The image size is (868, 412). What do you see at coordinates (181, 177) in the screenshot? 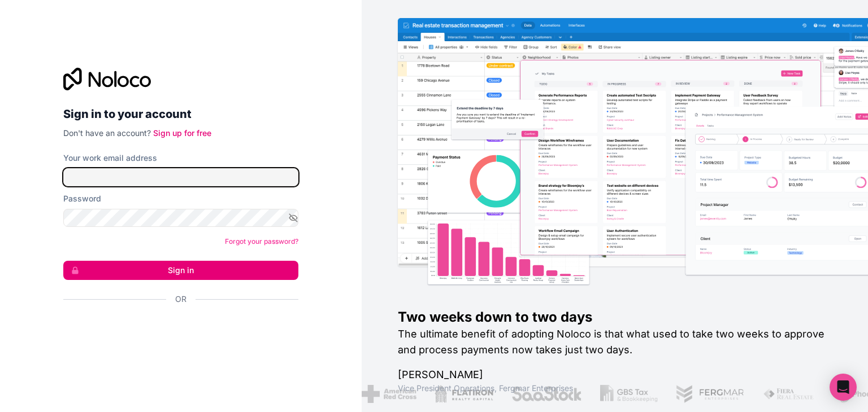
I see `input: Email address` at bounding box center [181, 177].